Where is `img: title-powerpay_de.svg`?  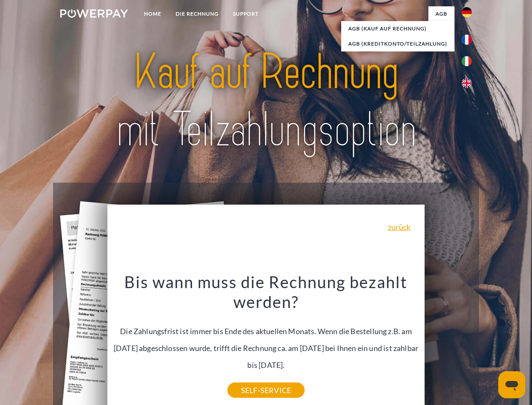 img: title-powerpay_de.svg is located at coordinates (266, 101).